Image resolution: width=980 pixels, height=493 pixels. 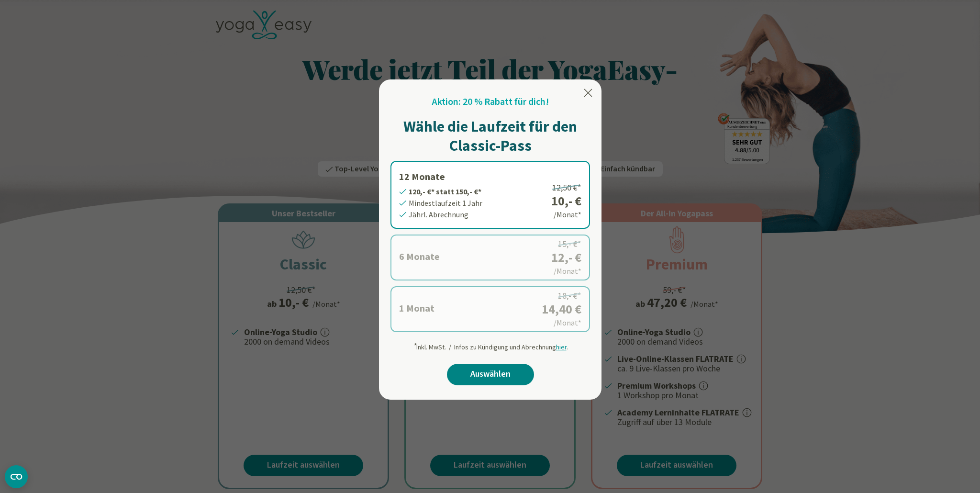 I want to click on button: CMP-Widget öffnen, so click(x=16, y=477).